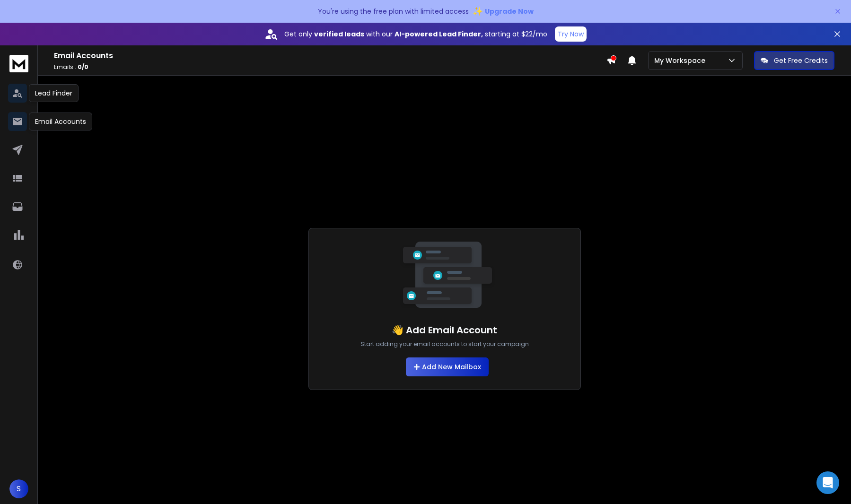 The image size is (851, 504). I want to click on p: Get only with our starting at $22/mo, so click(416, 34).